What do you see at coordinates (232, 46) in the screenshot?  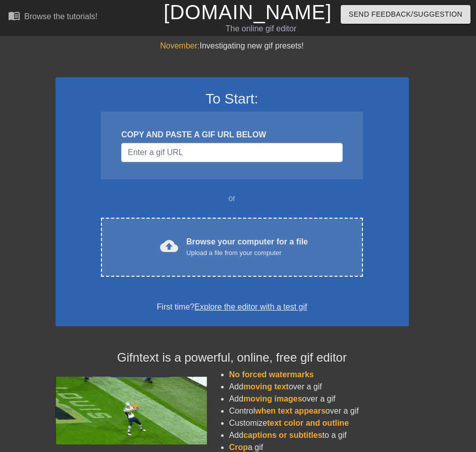 I see `div: Investigating new gif presets!` at bounding box center [232, 46].